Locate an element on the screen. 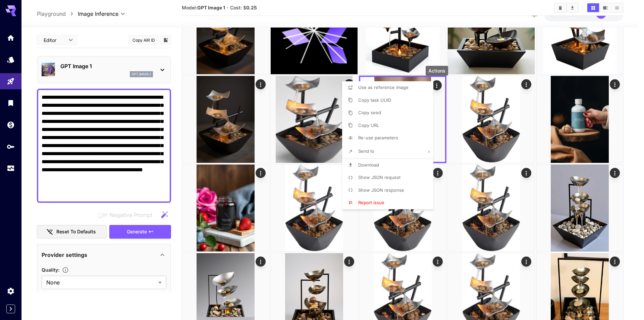 The width and height of the screenshot is (644, 320). span: Send to is located at coordinates (366, 151).